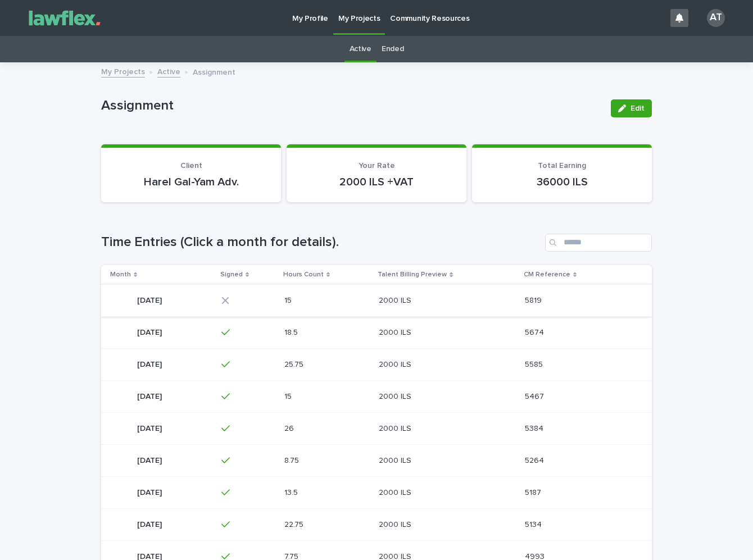 The height and width of the screenshot is (560, 753). Describe the element at coordinates (535, 363) in the screenshot. I see `p: 5585` at that location.